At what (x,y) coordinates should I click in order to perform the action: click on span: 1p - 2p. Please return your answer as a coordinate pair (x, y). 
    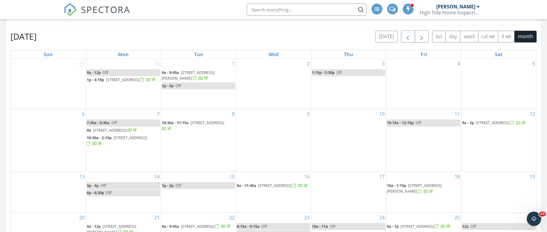
    Looking at the image, I should click on (168, 185).